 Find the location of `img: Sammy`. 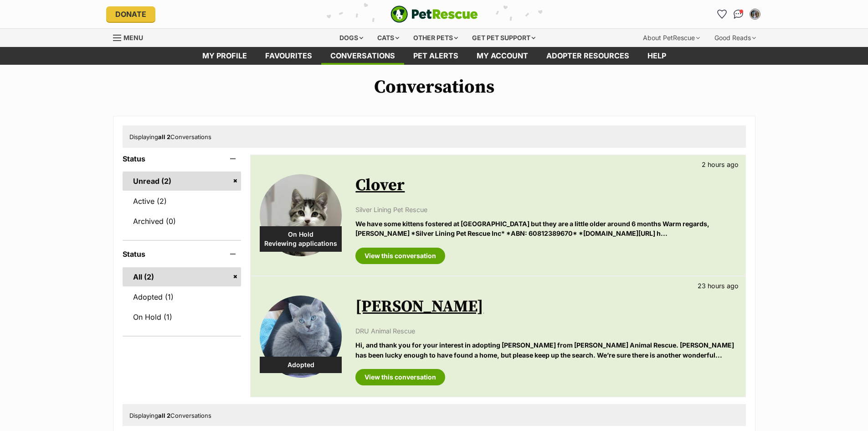

img: Sammy is located at coordinates (301, 336).